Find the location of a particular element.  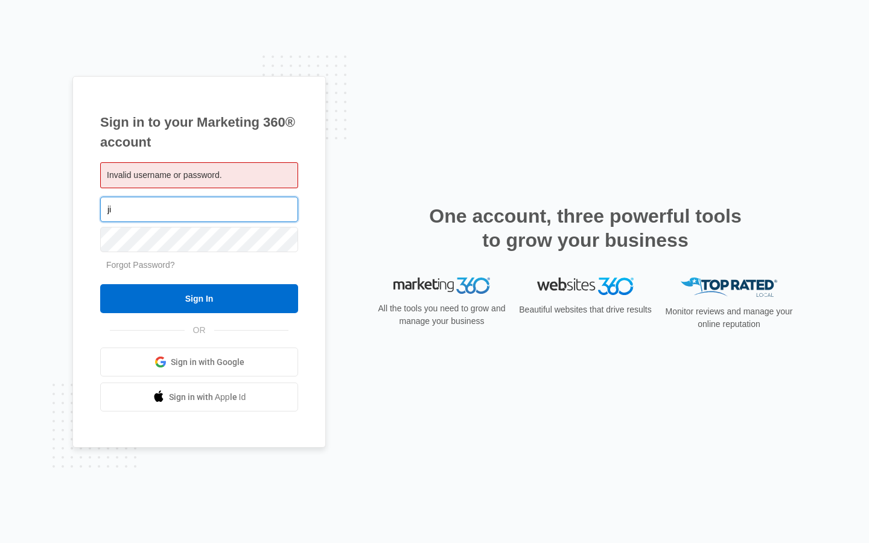

img: Marketing 360 is located at coordinates (442, 286).